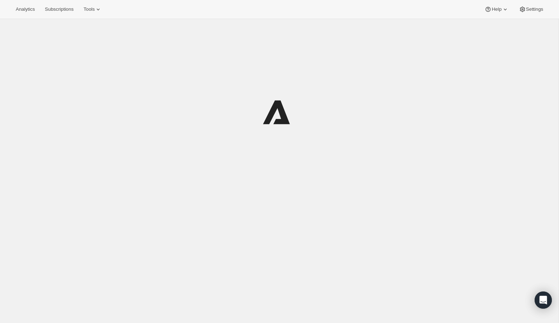  I want to click on button: Subscriptions, so click(59, 9).